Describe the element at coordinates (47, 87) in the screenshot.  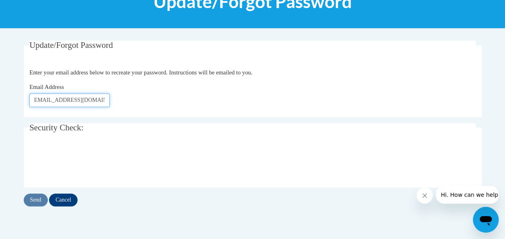
I see `span: Email Address` at that location.